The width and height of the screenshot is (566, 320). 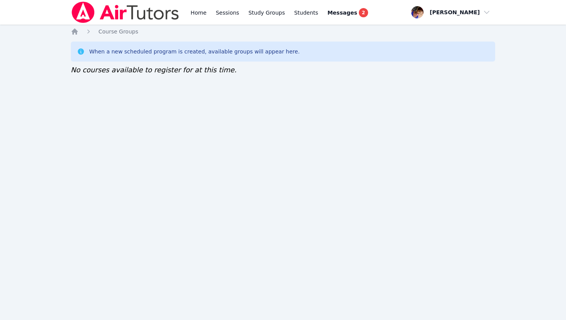 I want to click on nav: Breadcrumb, so click(x=283, y=32).